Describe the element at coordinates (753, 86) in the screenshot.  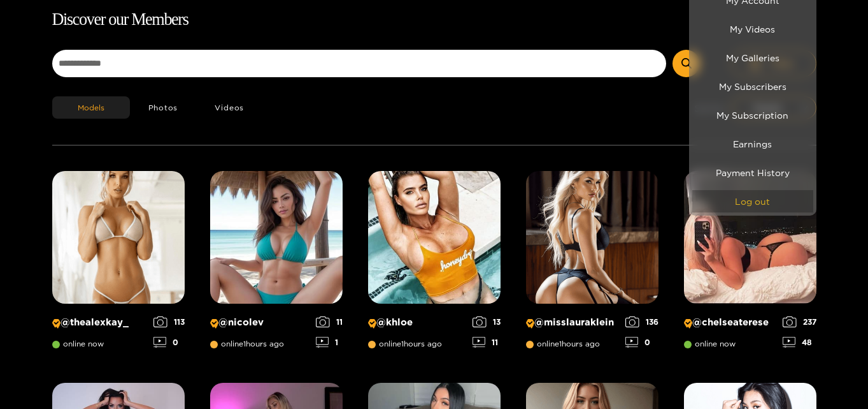
I see `a: My Subscribers` at that location.